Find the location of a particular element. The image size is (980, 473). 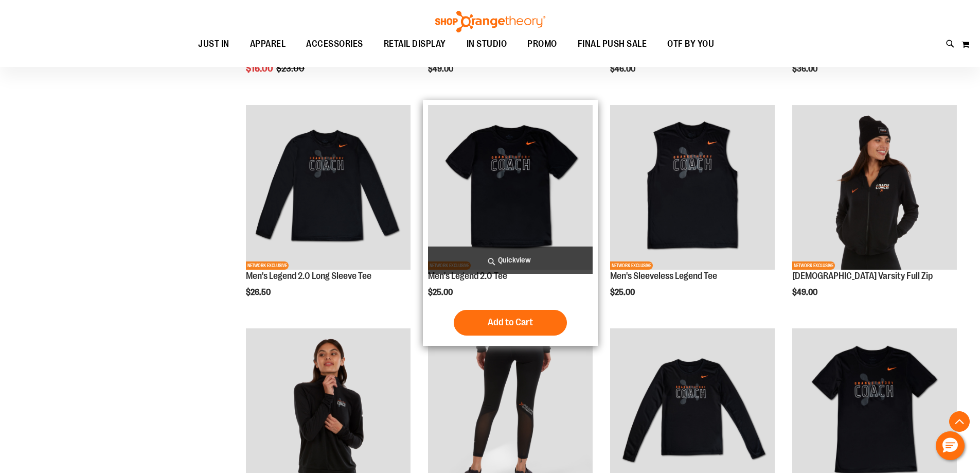

button: Add to Cart is located at coordinates (510, 323).